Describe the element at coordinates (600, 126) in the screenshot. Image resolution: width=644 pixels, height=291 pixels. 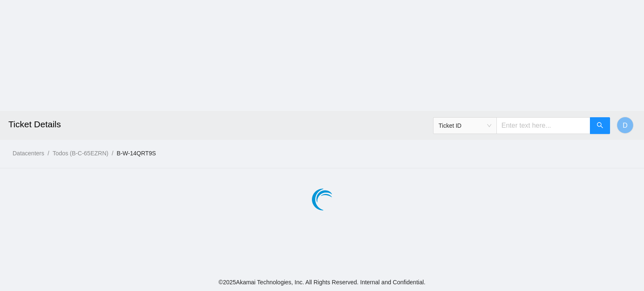
I see `button: search` at that location.